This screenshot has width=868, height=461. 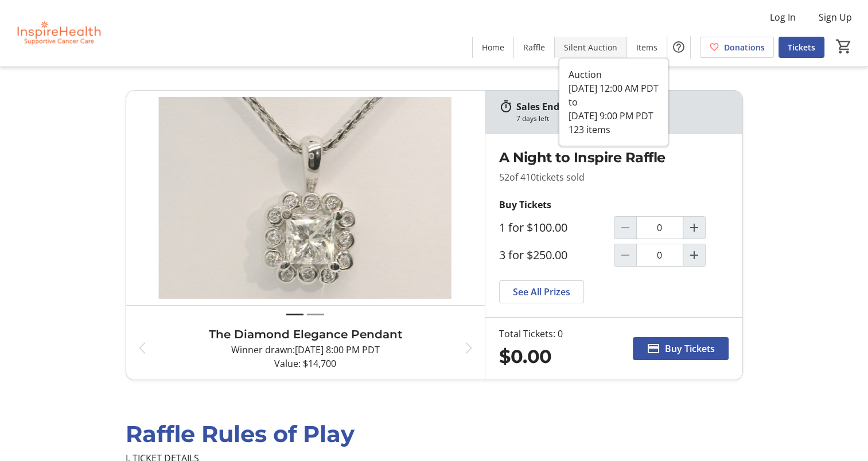 I want to click on button: Buy Tickets, so click(x=680, y=349).